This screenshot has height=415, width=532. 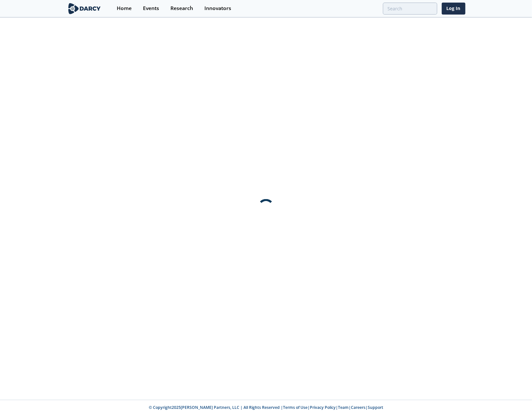 I want to click on a: Support, so click(x=375, y=408).